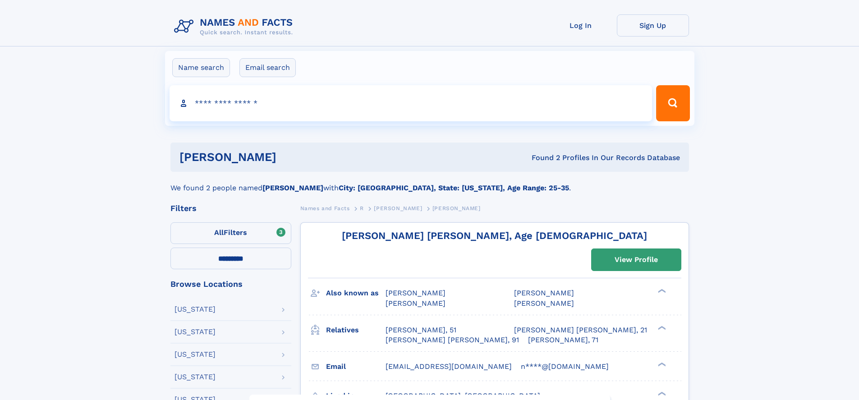  What do you see at coordinates (411, 103) in the screenshot?
I see `input: search input` at bounding box center [411, 103].